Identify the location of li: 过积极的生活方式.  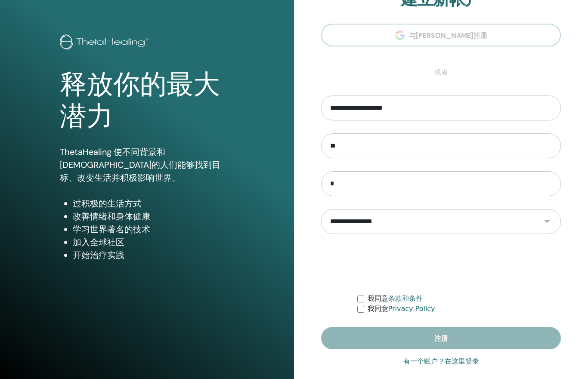
(153, 204).